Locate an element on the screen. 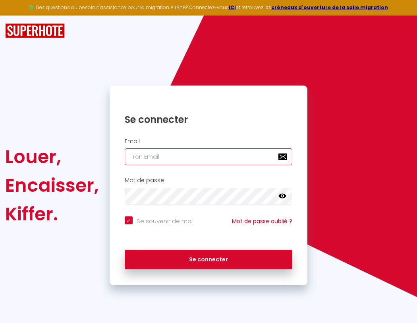  div: Encaisser, is located at coordinates (52, 185).